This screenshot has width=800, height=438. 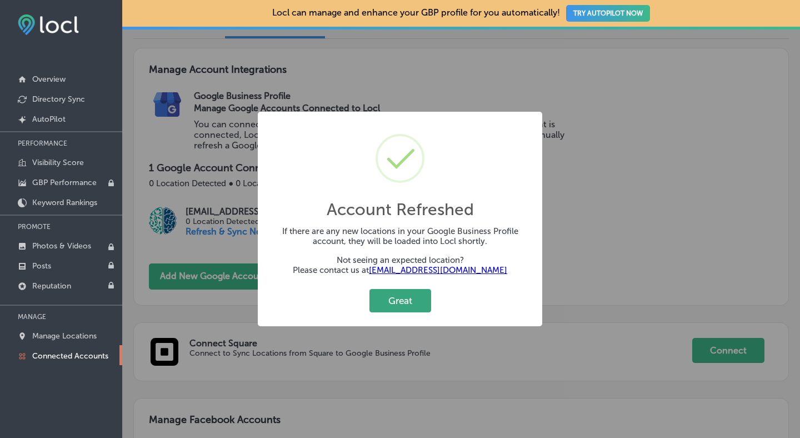 I want to click on p: Photos & Videos, so click(x=62, y=245).